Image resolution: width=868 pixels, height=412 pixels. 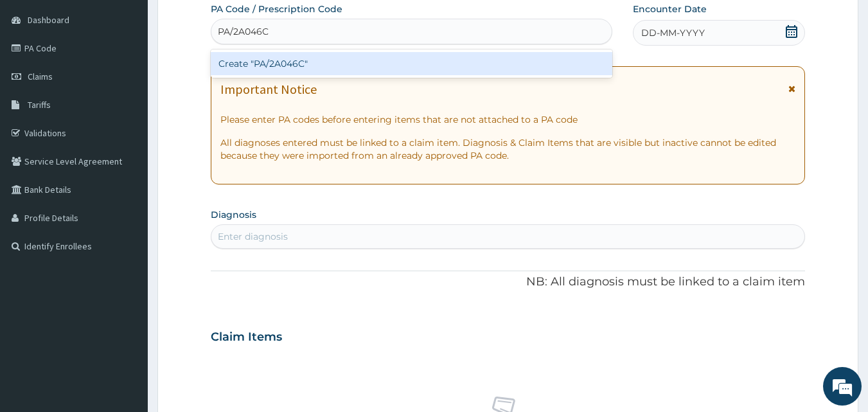 I want to click on textarea: Type your message and hit 'Enter', so click(x=126, y=298).